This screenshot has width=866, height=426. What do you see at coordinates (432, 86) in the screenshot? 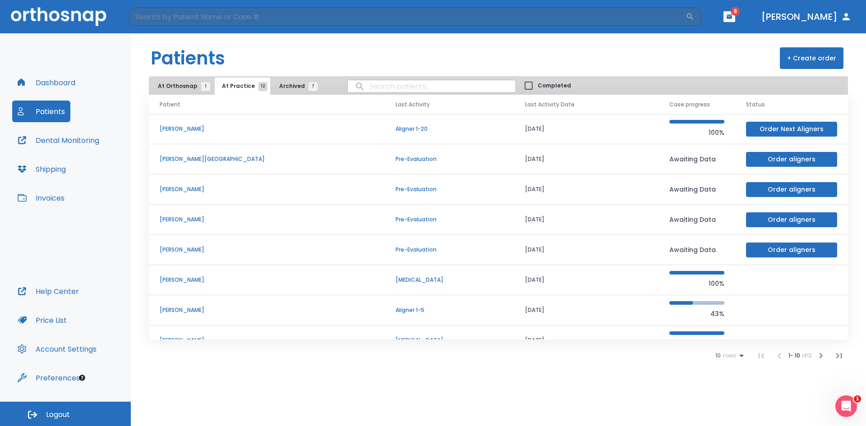
I see `input: search` at bounding box center [432, 86].